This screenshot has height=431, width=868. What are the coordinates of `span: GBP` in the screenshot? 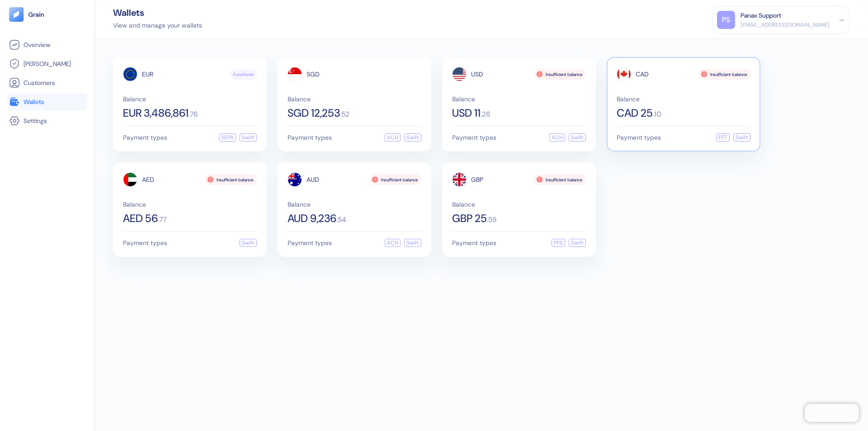 It's located at (477, 180).